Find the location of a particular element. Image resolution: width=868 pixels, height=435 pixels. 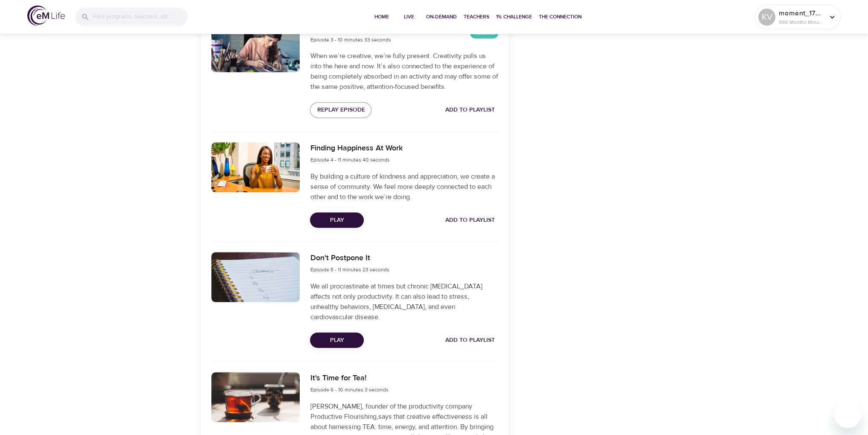

span: Home is located at coordinates (382, 17).